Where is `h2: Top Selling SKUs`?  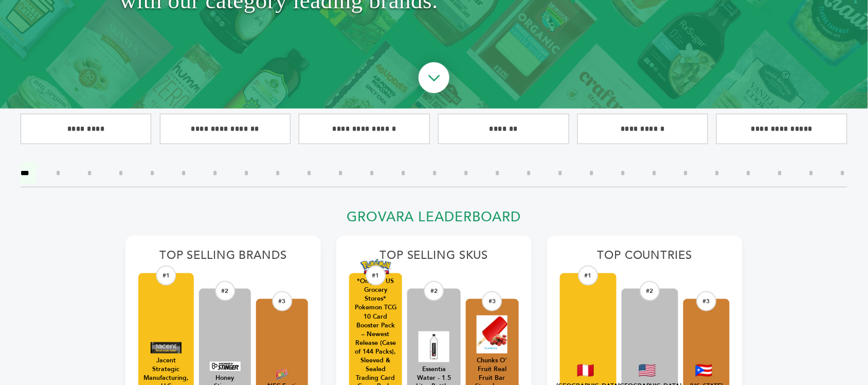
h2: Top Selling SKUs is located at coordinates (434, 258).